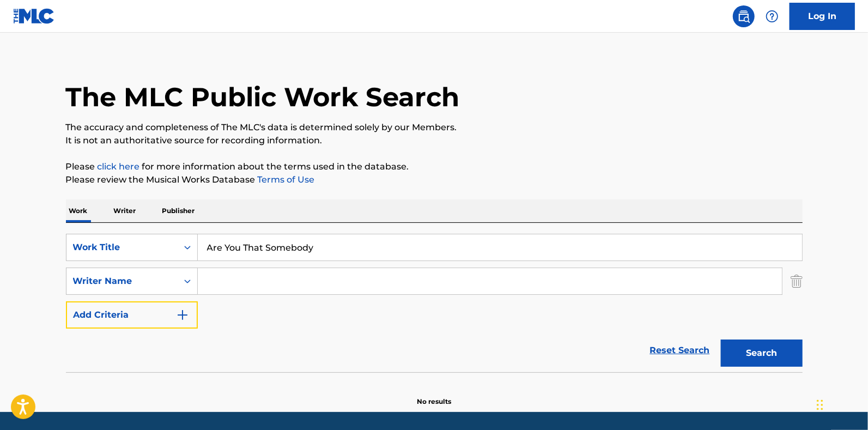 The height and width of the screenshot is (430, 868). I want to click on a: Log In, so click(822, 16).